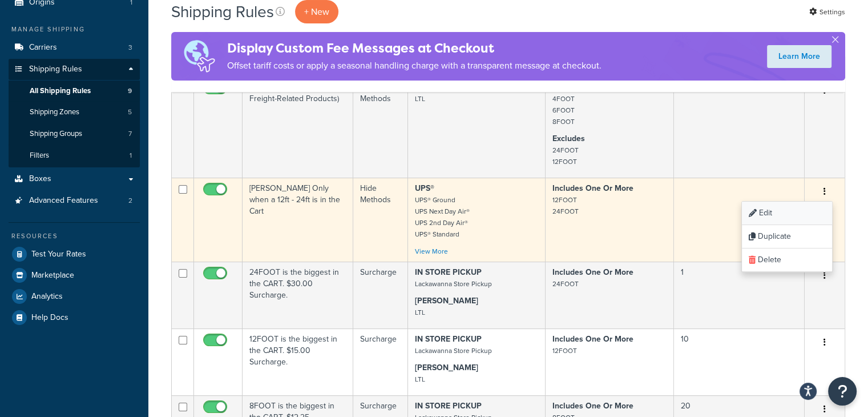 This screenshot has width=868, height=417. Describe the element at coordinates (568, 138) in the screenshot. I see `strong: Excludes` at that location.